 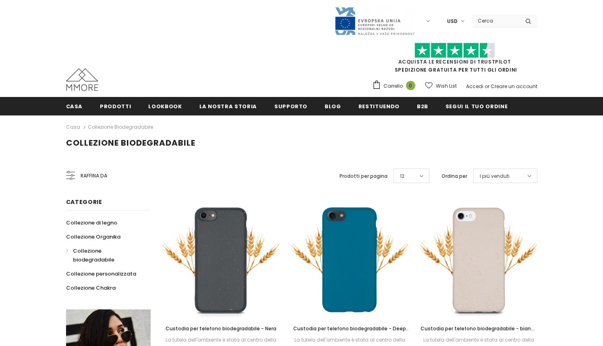 I want to click on span: or, so click(x=487, y=86).